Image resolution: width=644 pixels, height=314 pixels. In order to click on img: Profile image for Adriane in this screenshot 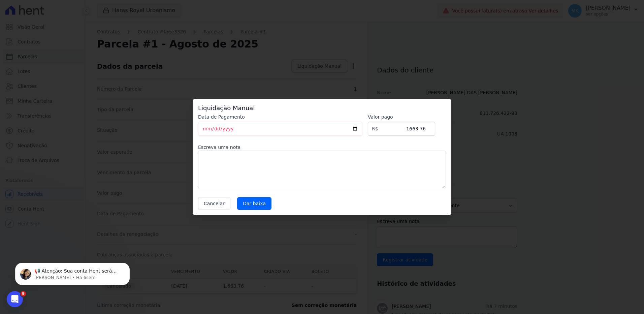, I will do `click(21, 25)`.